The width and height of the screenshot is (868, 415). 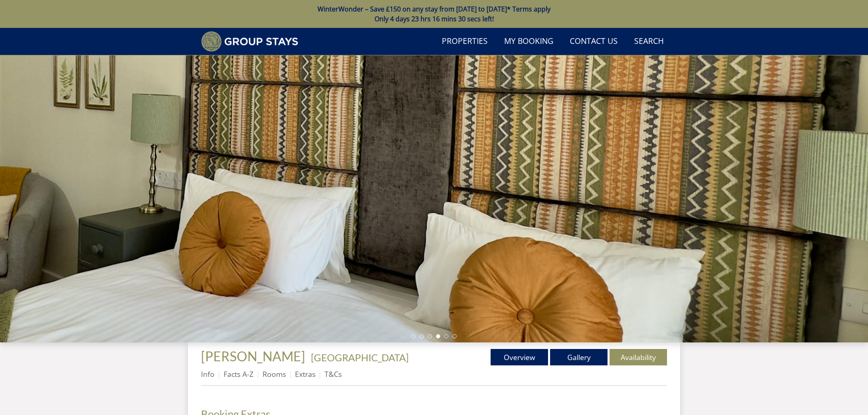 I want to click on a: My Booking, so click(x=529, y=41).